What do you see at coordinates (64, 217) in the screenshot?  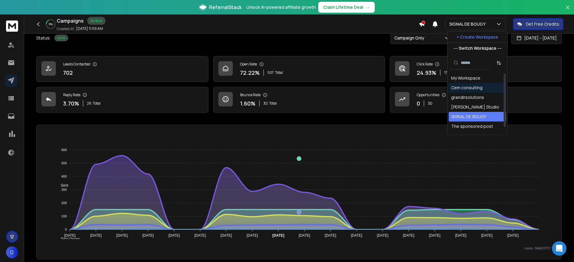 I see `tspan: 100` at bounding box center [64, 217].